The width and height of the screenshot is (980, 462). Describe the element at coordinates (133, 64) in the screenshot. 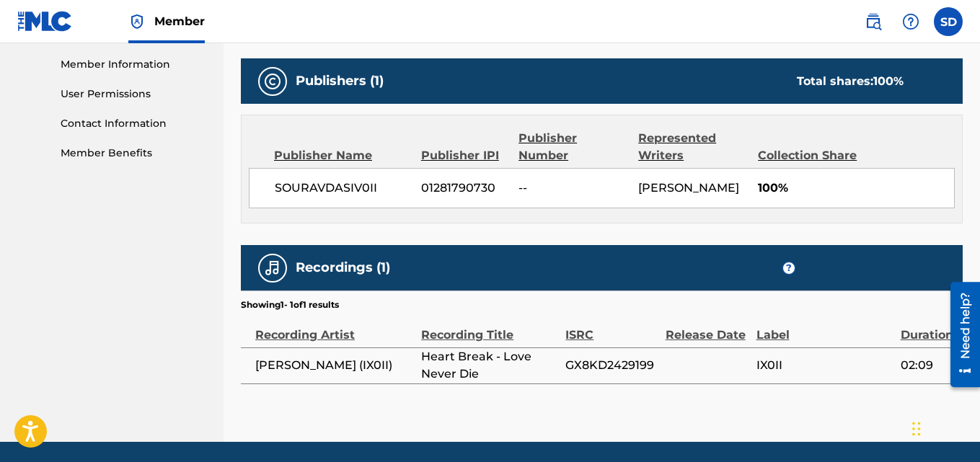

I see `a: Member Information` at that location.